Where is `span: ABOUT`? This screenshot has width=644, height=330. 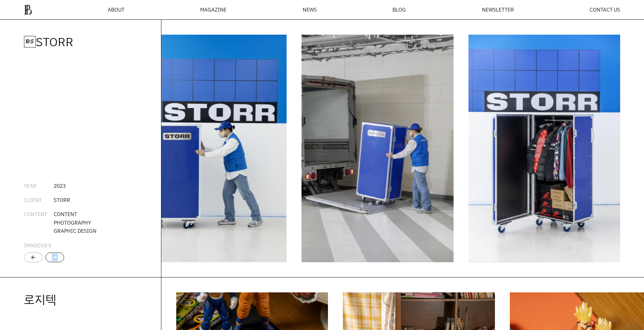
span: ABOUT is located at coordinates (116, 10).